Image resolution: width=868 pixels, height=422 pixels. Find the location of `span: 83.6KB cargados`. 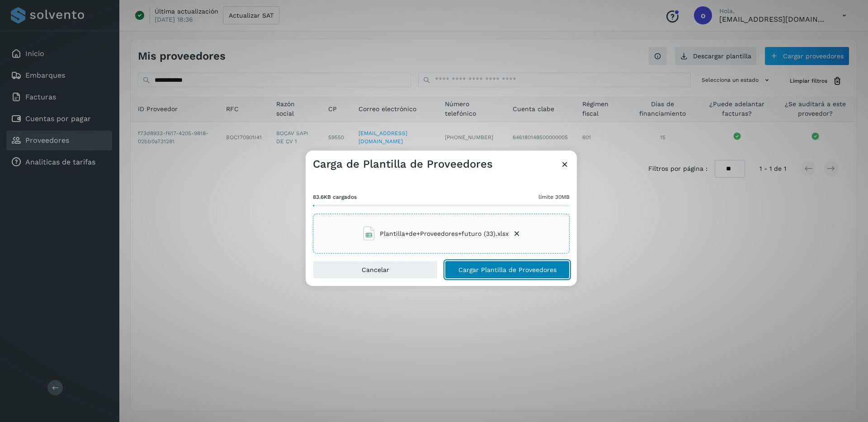

span: 83.6KB cargados is located at coordinates (334, 197).